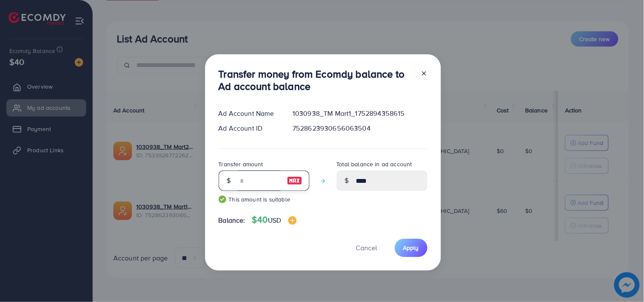 The image size is (644, 302). What do you see at coordinates (411, 247) in the screenshot?
I see `button: Apply` at bounding box center [411, 247].